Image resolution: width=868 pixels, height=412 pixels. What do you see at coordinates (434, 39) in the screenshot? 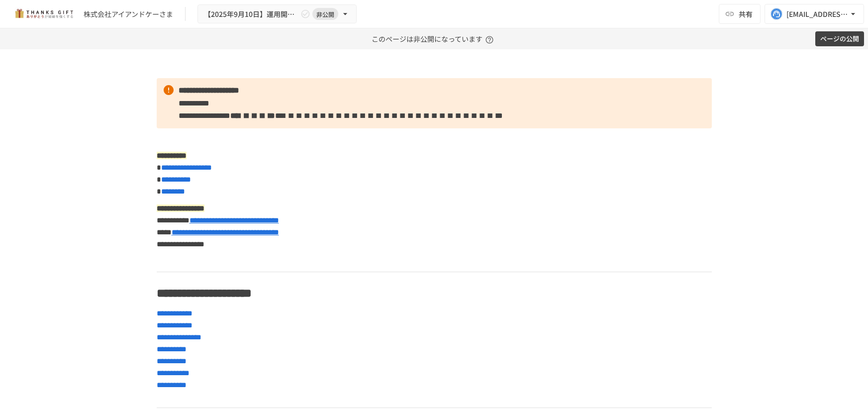
I see `p: このページは非公開になっています` at bounding box center [434, 39].